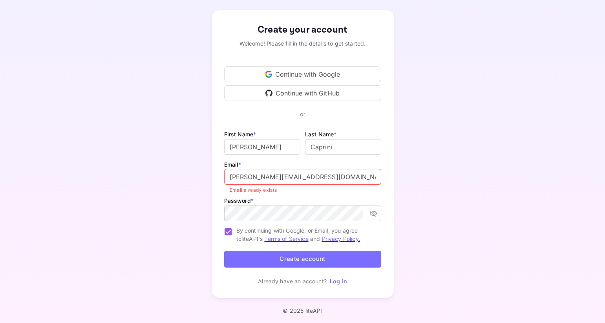  Describe the element at coordinates (303, 93) in the screenshot. I see `div: Continue with GitHub` at that location.